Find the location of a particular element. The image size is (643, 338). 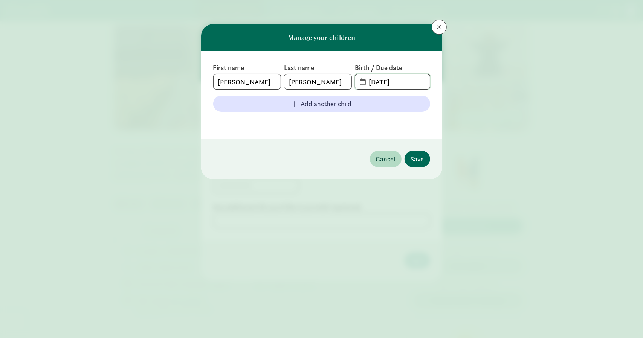

span: Save is located at coordinates (417, 159).